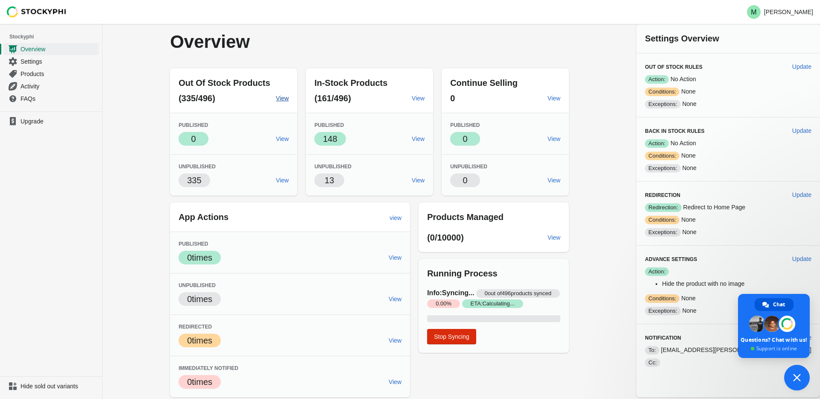 This screenshot has width=820, height=399. I want to click on p: Redirect to Home Page, so click(728, 207).